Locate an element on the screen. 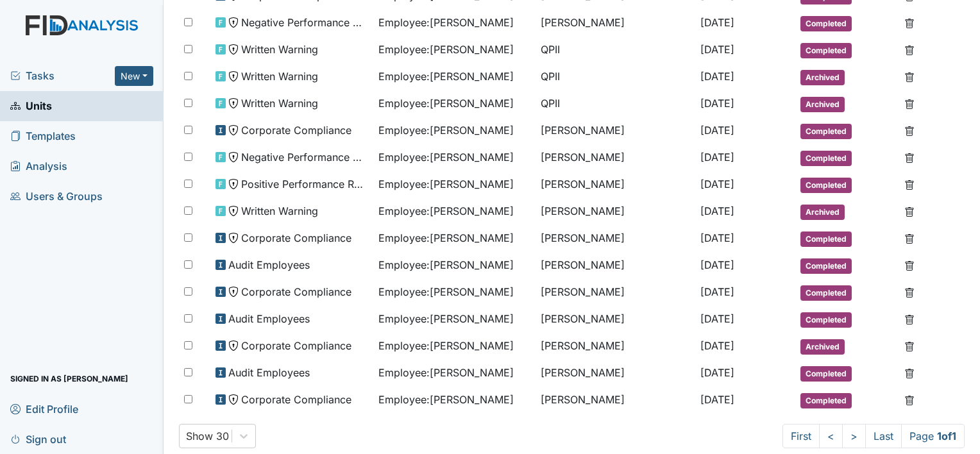  a: Tasks is located at coordinates (62, 76).